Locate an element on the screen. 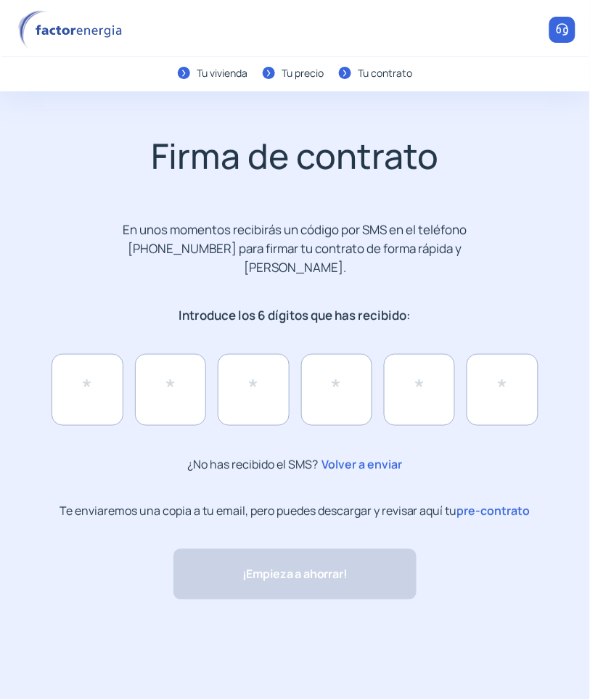  h2: Firma de contrato is located at coordinates (295, 156).